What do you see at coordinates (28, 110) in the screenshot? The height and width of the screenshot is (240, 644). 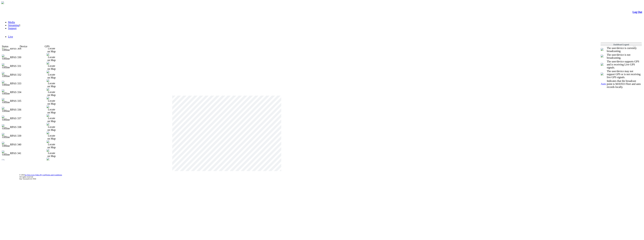 I see `td: RPAS 336` at bounding box center [28, 110].